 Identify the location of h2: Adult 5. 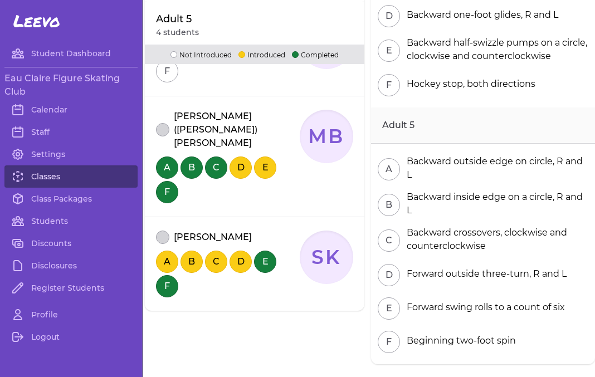
(483, 125).